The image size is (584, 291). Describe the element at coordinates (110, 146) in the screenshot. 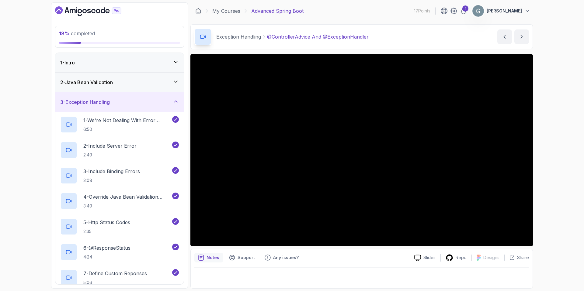

I see `p: 2 - Include Server Error` at that location.